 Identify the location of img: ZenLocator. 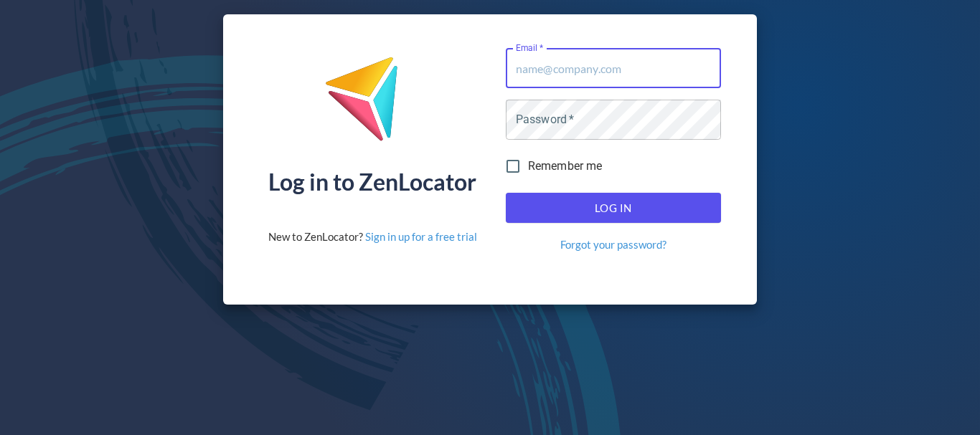
(372, 104).